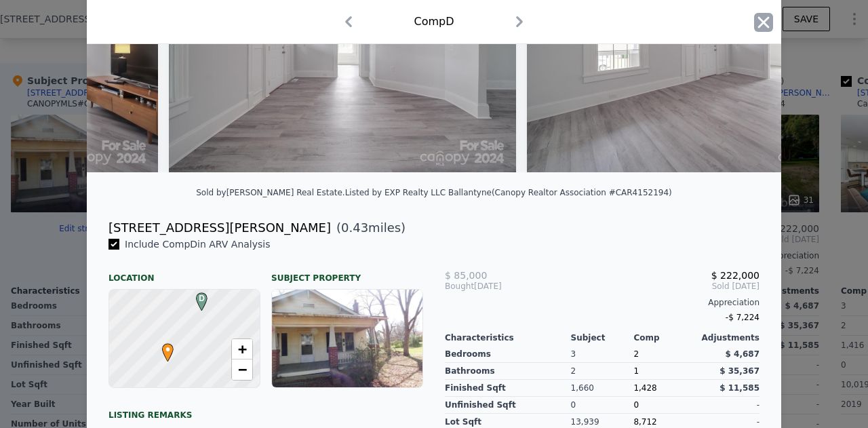 The height and width of the screenshot is (428, 868). What do you see at coordinates (433, 22) in the screenshot?
I see `div: Comp D` at bounding box center [433, 22].